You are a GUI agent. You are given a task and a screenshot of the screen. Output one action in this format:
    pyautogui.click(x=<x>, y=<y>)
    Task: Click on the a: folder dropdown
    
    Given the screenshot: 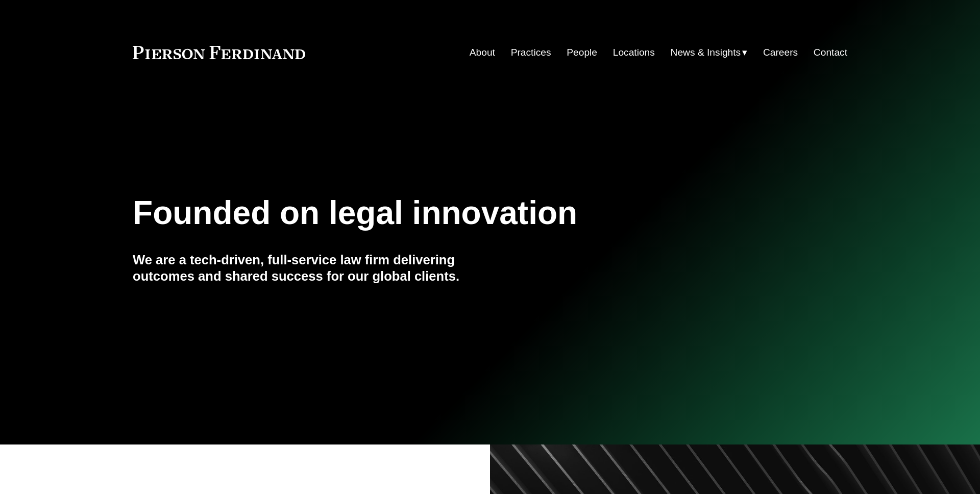 What is the action you would take?
    pyautogui.click(x=710, y=53)
    